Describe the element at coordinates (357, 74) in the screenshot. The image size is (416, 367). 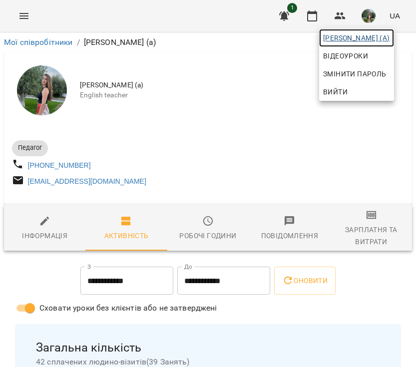
I see `a: Змінити пароль` at that location.